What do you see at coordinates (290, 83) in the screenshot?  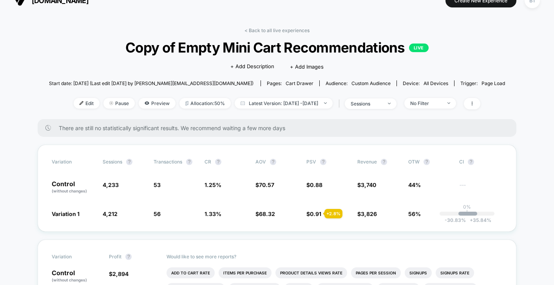 I see `div: Pages:` at bounding box center [290, 83].